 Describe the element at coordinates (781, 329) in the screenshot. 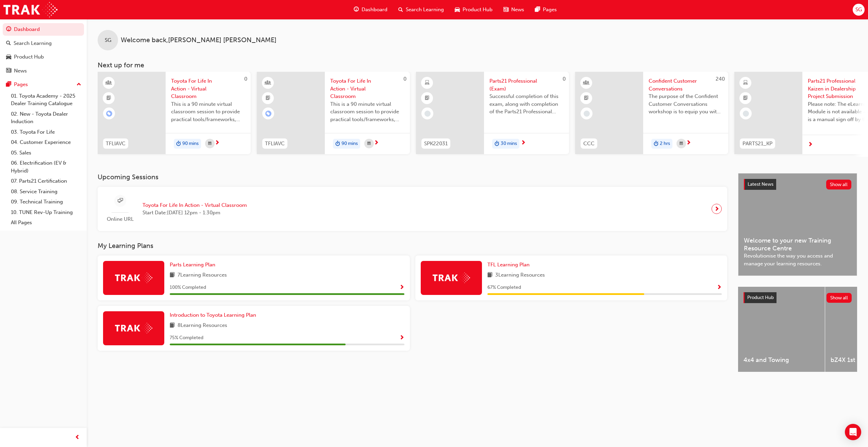

I see `a: 4x4 and Towing` at that location.